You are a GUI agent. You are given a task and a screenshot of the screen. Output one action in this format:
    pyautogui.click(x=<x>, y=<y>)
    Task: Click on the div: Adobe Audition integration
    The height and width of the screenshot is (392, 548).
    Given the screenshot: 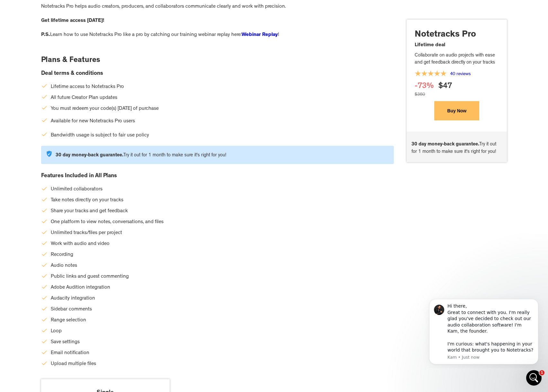 What is the action you would take?
    pyautogui.click(x=80, y=288)
    